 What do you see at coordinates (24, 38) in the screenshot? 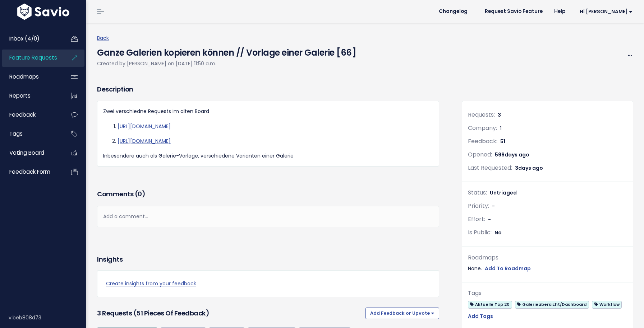
I see `span: Inbox (4/0)` at bounding box center [24, 38].